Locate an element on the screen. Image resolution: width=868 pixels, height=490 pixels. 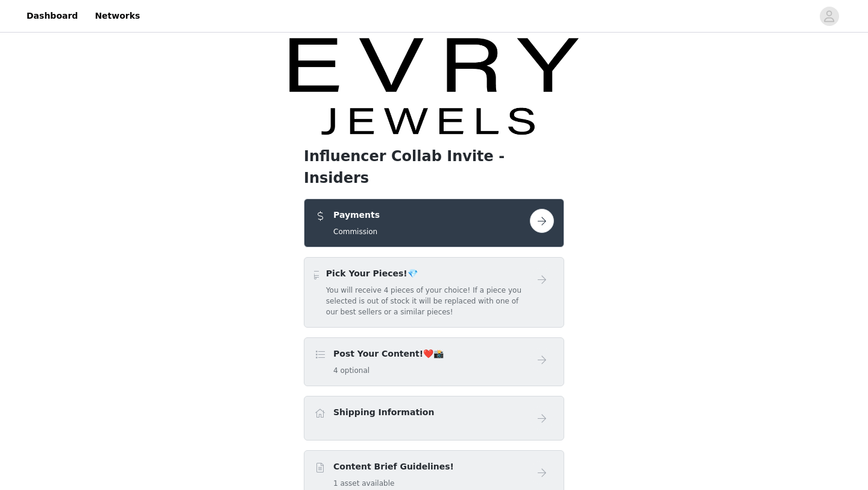
div: avatar is located at coordinates (829, 16).